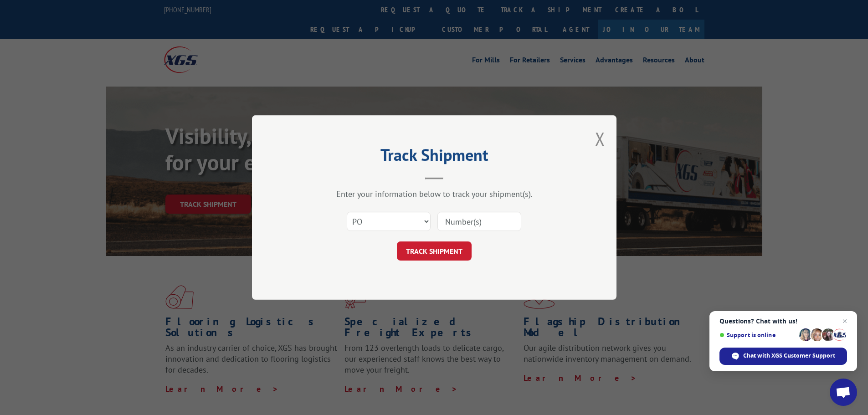  I want to click on span: Chat with XGS Customer Support, so click(789, 356).